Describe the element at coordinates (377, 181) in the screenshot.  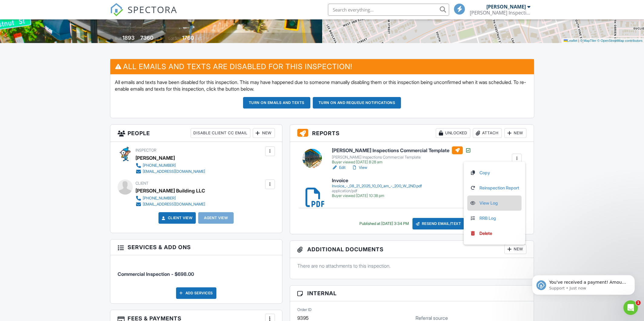
I see `h6: Invoice` at that location.